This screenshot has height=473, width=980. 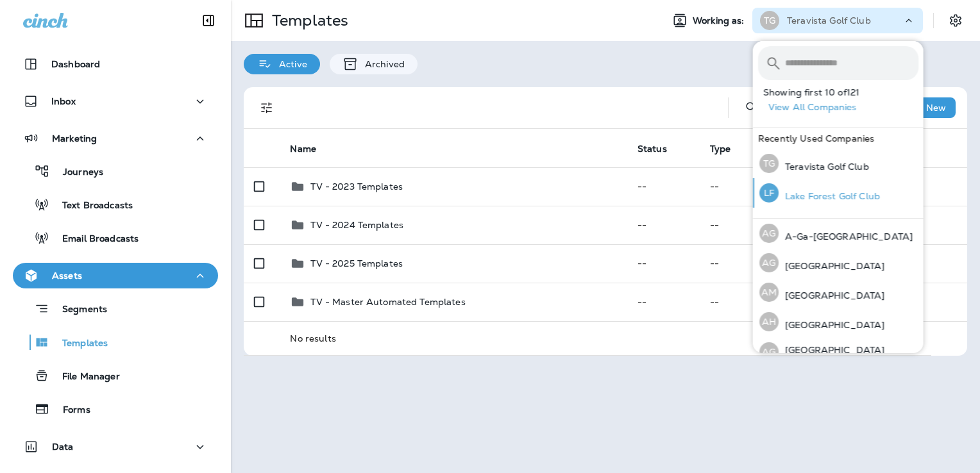 I want to click on div: AM, so click(x=768, y=292).